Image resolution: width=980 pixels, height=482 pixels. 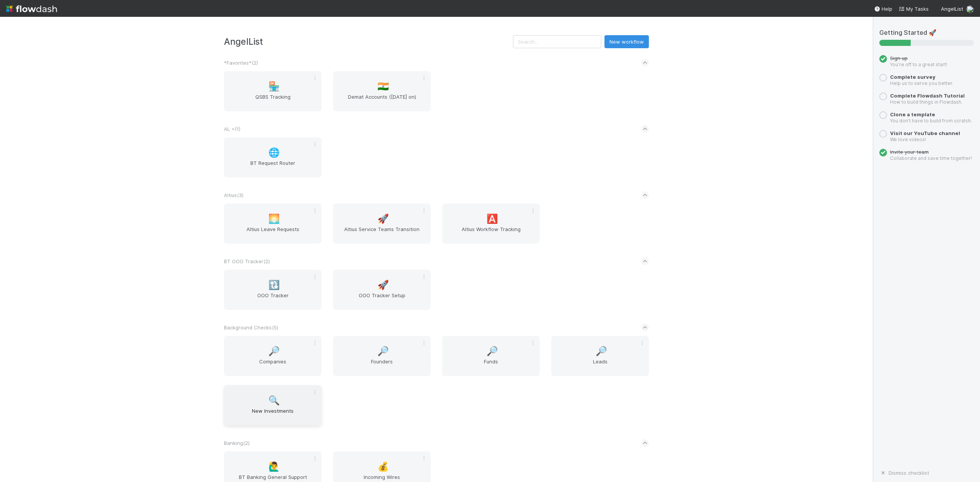 What do you see at coordinates (273, 101) in the screenshot?
I see `span: QSBS Tracking` at bounding box center [273, 101].